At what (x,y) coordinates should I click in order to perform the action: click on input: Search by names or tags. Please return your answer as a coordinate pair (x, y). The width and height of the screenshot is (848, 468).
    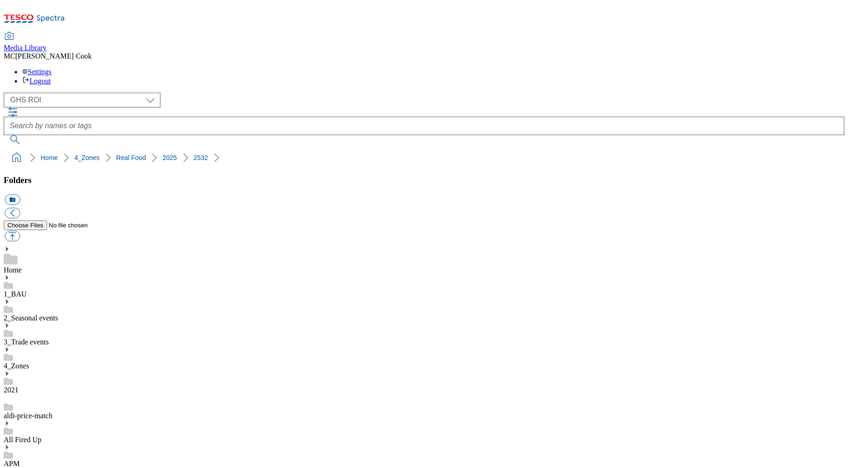
    Looking at the image, I should click on (424, 126).